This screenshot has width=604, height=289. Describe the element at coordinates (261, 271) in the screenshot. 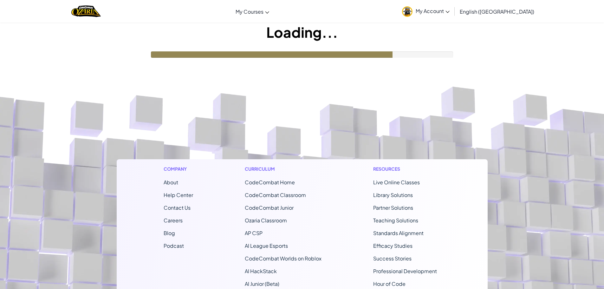

I see `a: AI HackStack` at that location.